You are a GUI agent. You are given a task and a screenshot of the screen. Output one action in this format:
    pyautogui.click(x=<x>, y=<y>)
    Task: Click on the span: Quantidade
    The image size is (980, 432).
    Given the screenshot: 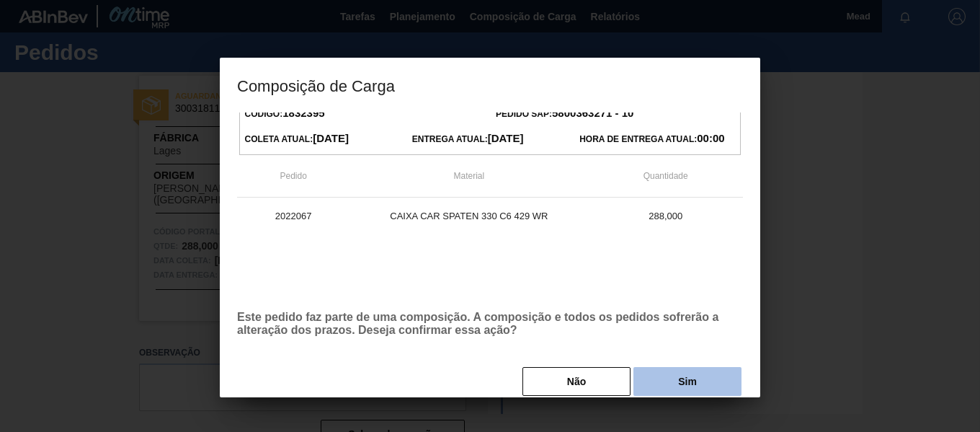 What is the action you would take?
    pyautogui.click(x=665, y=176)
    